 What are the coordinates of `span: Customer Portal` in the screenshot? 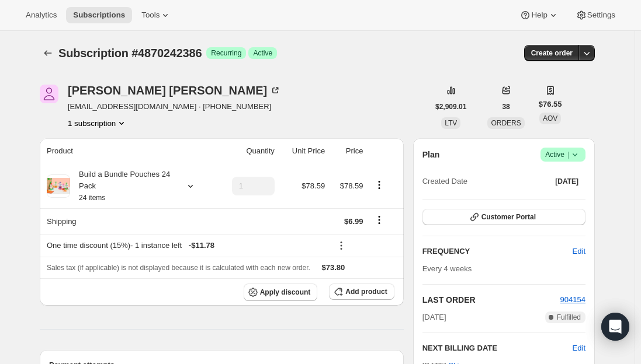 It's located at (508, 217).